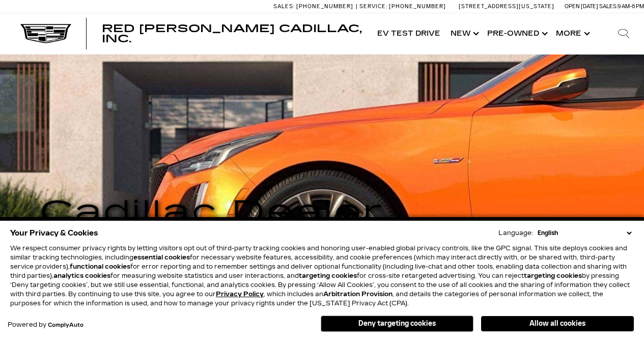 This screenshot has height=339, width=644. I want to click on img: Cadillac Dark Logo with Cadillac White Text, so click(46, 34).